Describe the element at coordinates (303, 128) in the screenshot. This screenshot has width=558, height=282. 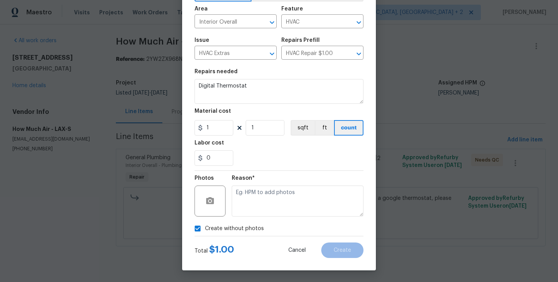
I see `button: sqft` at that location.